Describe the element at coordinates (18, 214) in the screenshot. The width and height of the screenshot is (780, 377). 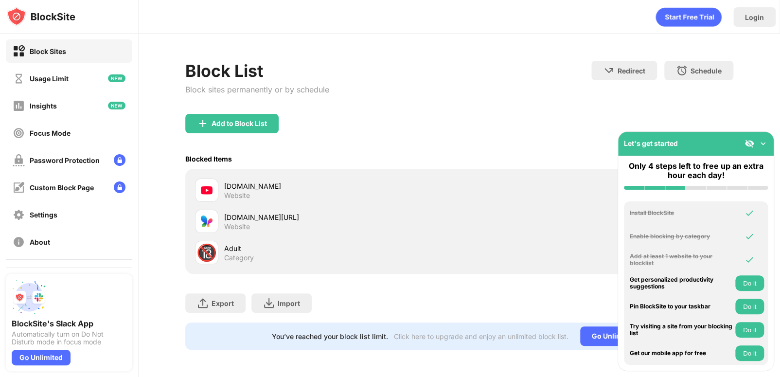
I see `img: settings-off.svg` at that location.